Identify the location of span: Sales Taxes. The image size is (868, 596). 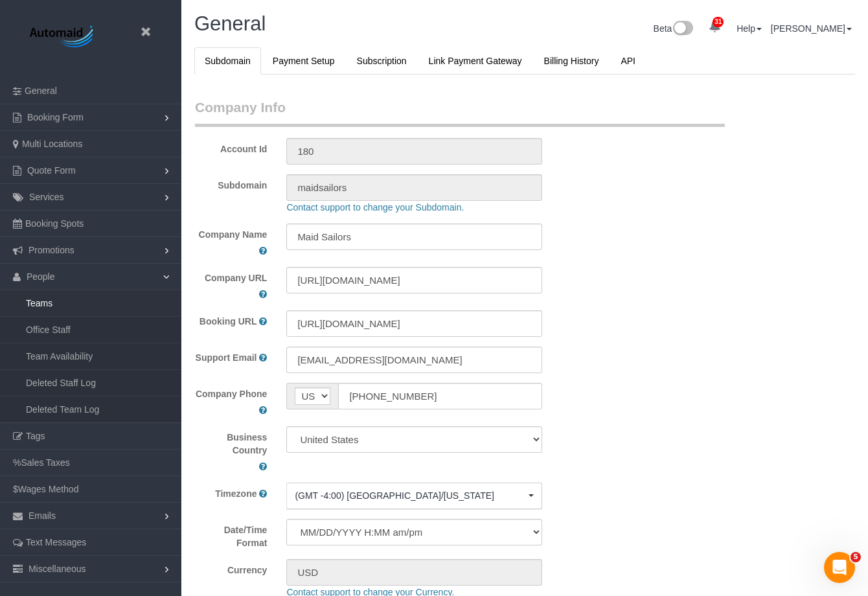
(45, 463).